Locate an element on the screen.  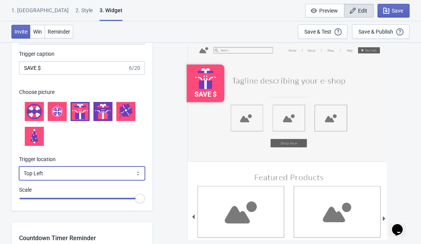
button: Preview is located at coordinates (325, 11).